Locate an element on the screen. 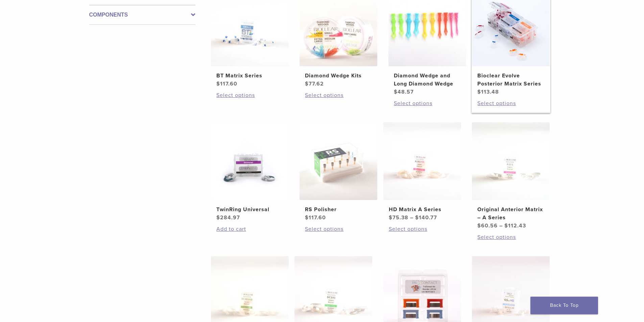  img: RS Polisher is located at coordinates (339, 161).